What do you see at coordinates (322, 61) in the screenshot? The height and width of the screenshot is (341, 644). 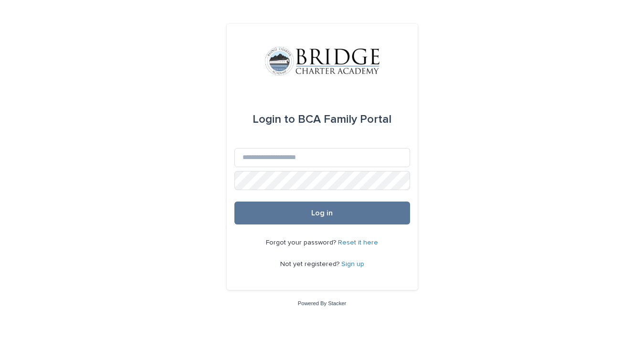 I see `img: V1C1m3IdTEidaUdm9Hs0` at bounding box center [322, 61].